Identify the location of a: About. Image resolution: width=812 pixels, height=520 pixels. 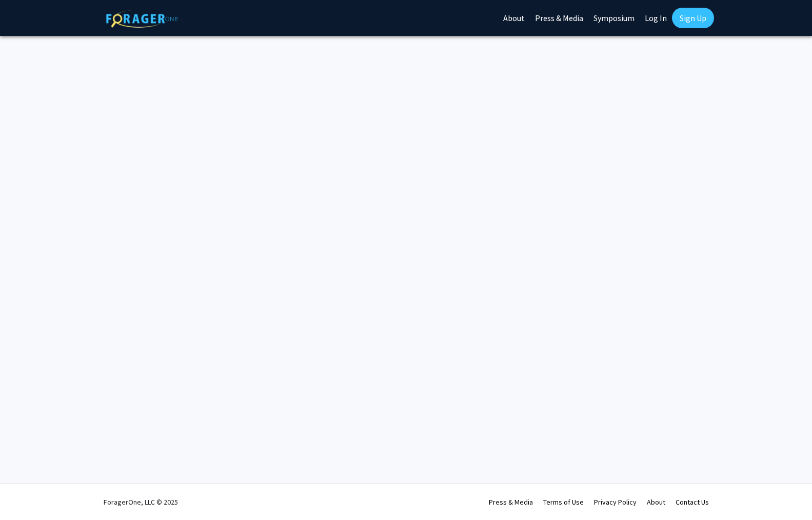
(656, 502).